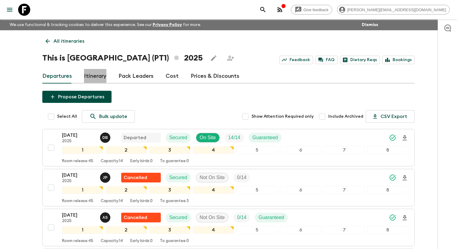 Image resolution: width=457 pixels, height=249 pixels. I want to click on p: Departed, so click(135, 138).